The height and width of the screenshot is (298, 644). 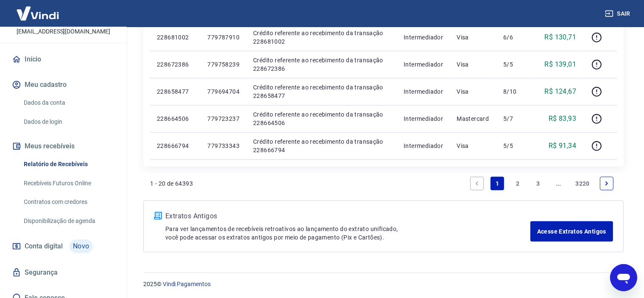 What do you see at coordinates (187, 284) in the screenshot?
I see `a: Vindi Pagamentos` at bounding box center [187, 284].